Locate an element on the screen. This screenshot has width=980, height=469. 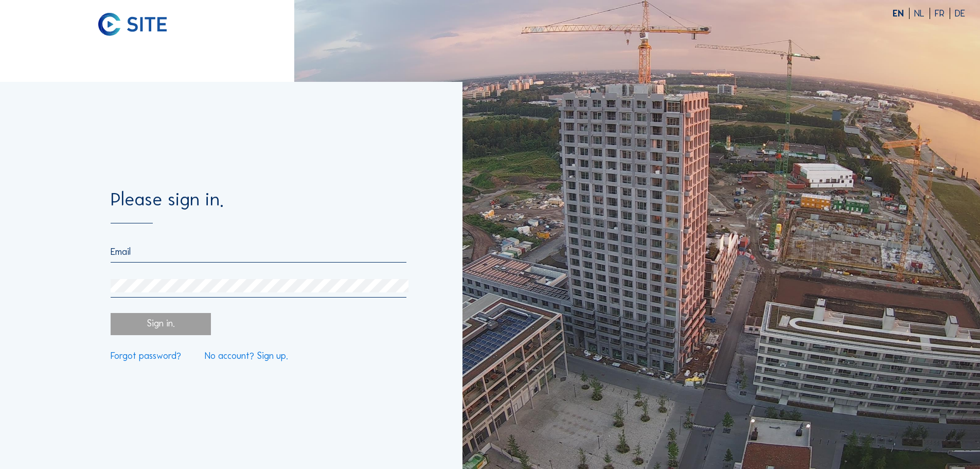
a: Forgot password? is located at coordinates (146, 356).